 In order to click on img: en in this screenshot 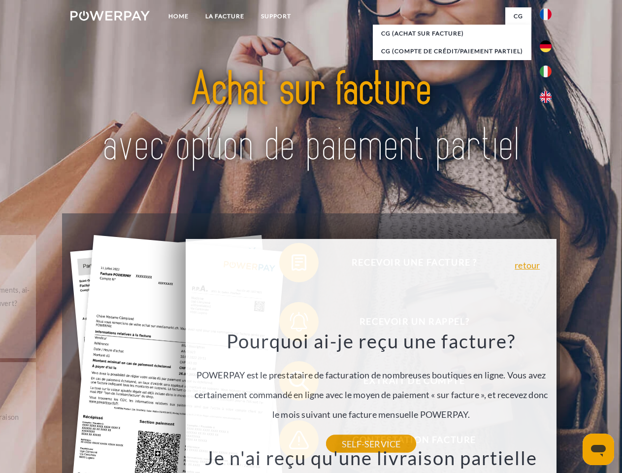, I will do `click(546, 97)`.